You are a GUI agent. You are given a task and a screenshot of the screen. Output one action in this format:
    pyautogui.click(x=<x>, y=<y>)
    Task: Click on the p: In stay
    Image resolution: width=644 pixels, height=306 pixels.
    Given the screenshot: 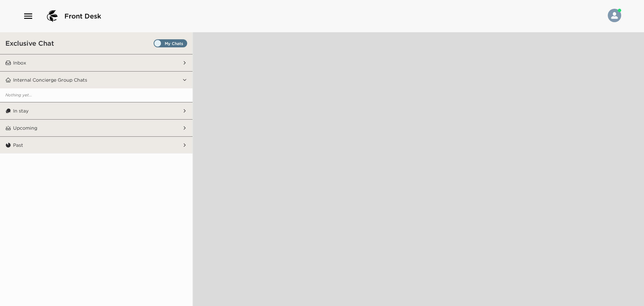 What is the action you would take?
    pyautogui.click(x=21, y=111)
    